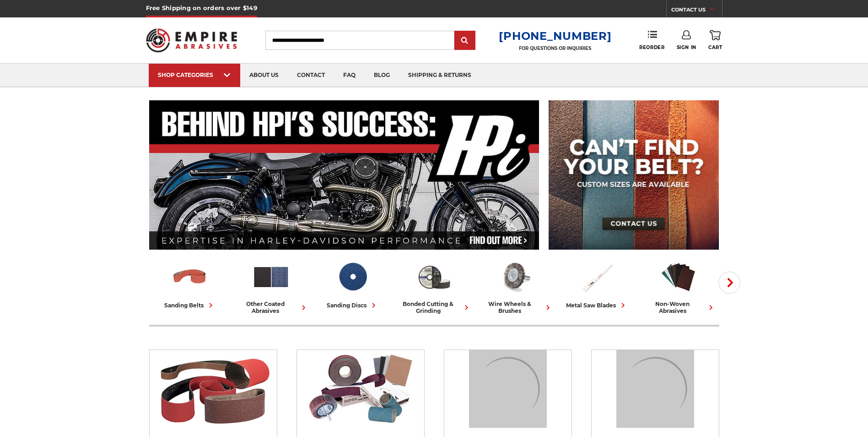 This screenshot has height=437, width=868. Describe the element at coordinates (271, 307) in the screenshot. I see `div: other coated abrasives` at that location.